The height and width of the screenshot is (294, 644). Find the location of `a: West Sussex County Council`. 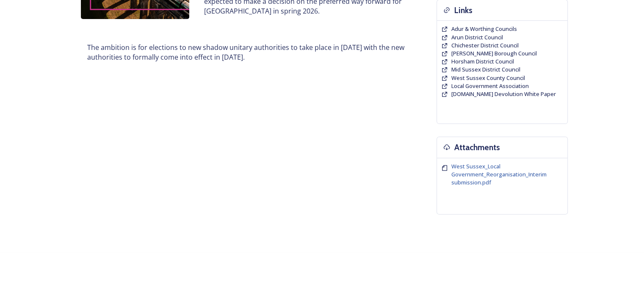

a: West Sussex County Council is located at coordinates (488, 78).